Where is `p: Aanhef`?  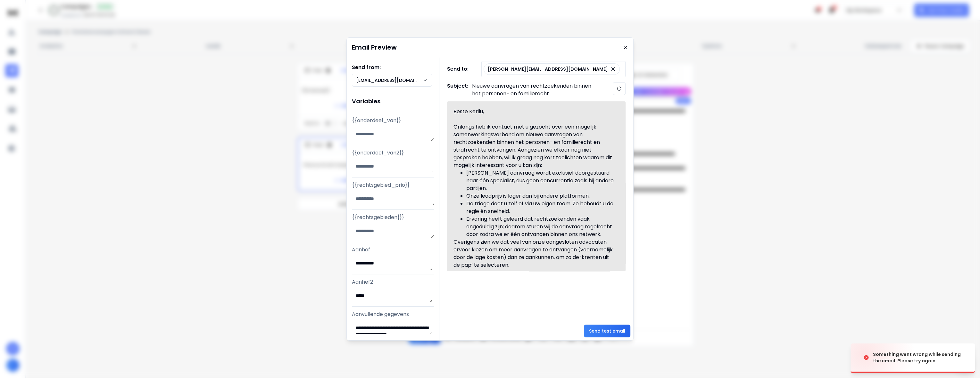
p: Aanhef is located at coordinates (393, 250).